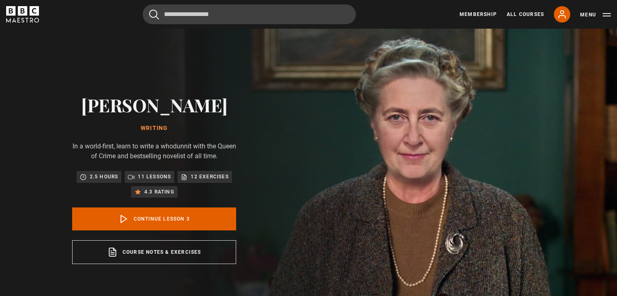 The width and height of the screenshot is (617, 296). I want to click on p: 2.5 hours, so click(104, 177).